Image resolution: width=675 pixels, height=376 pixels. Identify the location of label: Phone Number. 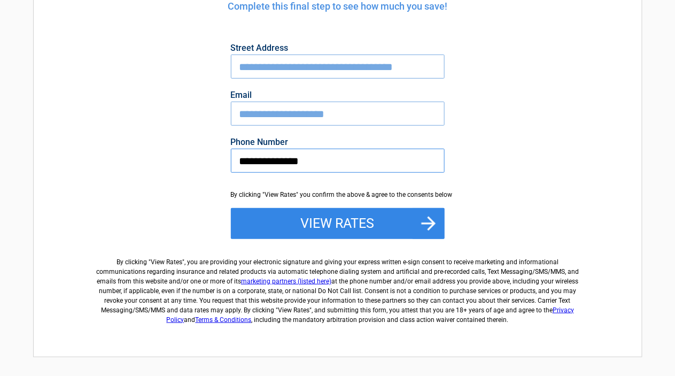
(338, 142).